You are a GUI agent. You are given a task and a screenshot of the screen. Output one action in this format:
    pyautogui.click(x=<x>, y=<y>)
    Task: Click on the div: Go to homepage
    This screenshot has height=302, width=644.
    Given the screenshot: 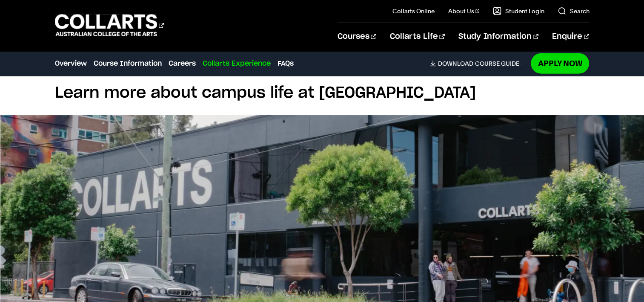 What is the action you would take?
    pyautogui.click(x=109, y=25)
    